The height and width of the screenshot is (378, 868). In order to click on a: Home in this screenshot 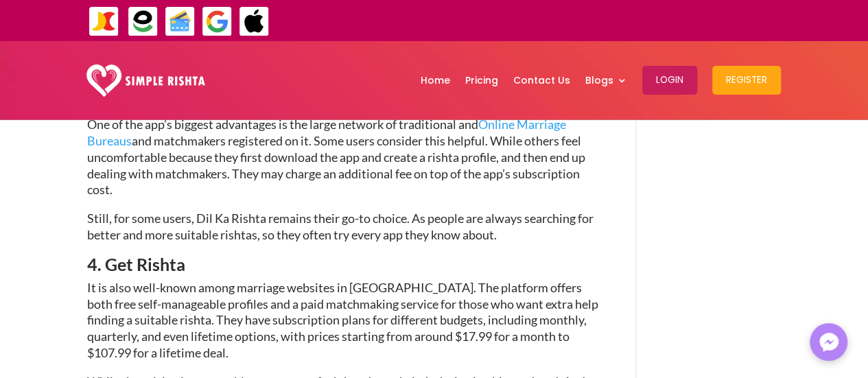, I will do `click(435, 80)`.